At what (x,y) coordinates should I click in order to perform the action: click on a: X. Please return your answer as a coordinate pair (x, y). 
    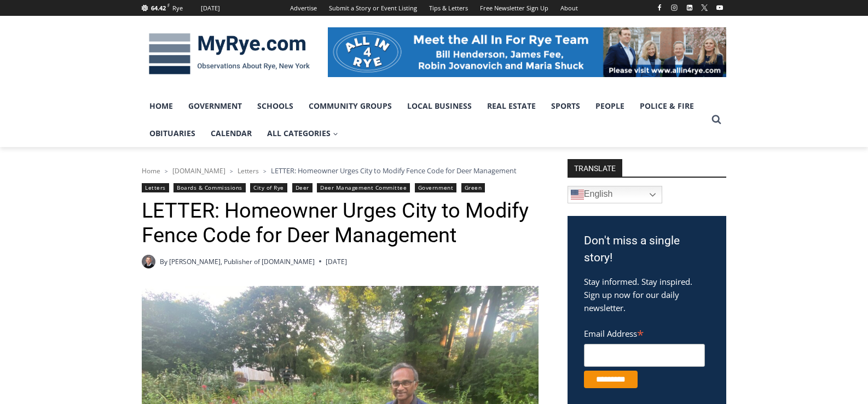
    Looking at the image, I should click on (705, 8).